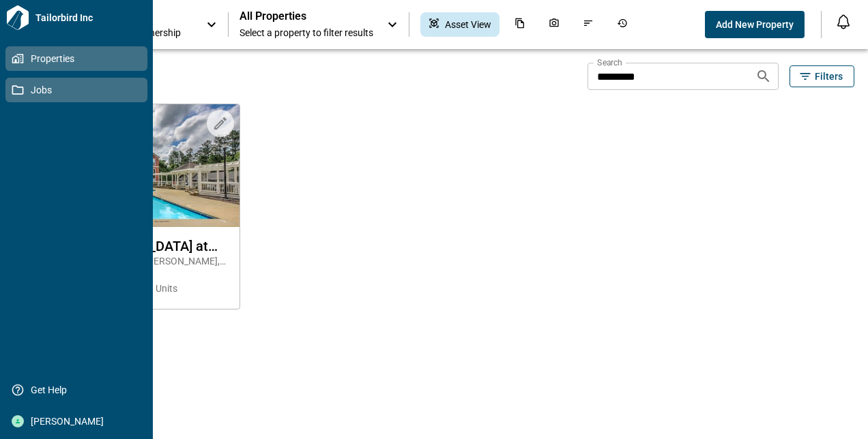 This screenshot has height=439, width=868. Describe the element at coordinates (844, 22) in the screenshot. I see `button: Open notification feed` at that location.